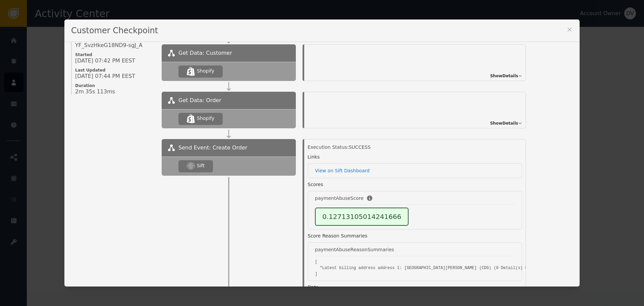 This screenshot has height=306, width=644. What do you see at coordinates (115, 55) in the screenshot?
I see `span: Started` at bounding box center [115, 55].